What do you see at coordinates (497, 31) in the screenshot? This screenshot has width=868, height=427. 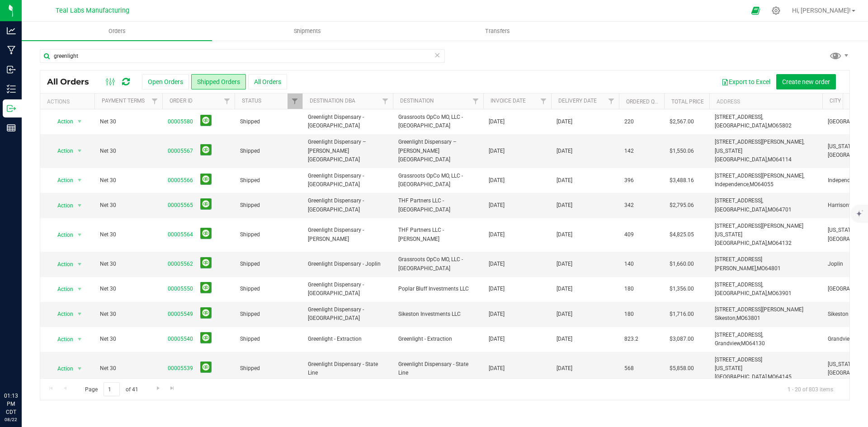 I see `span: Transfers` at bounding box center [497, 31].